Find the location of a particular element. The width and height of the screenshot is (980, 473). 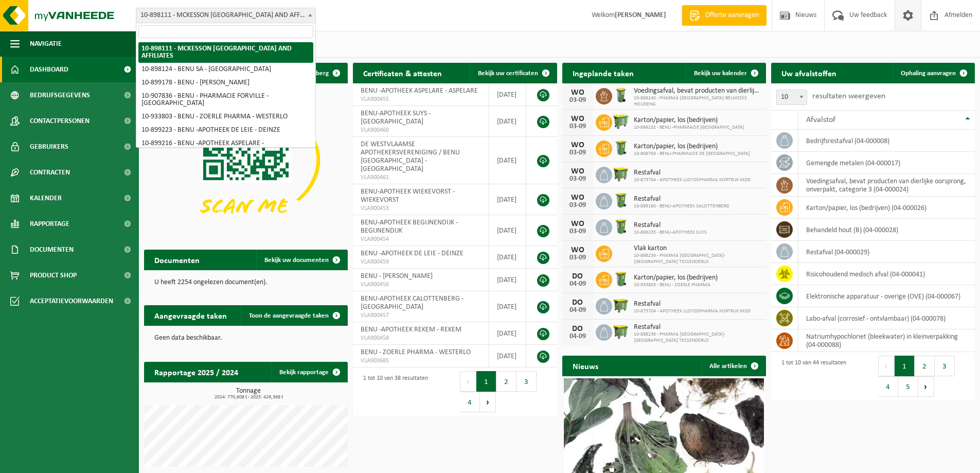

button: 5 is located at coordinates (907, 386).